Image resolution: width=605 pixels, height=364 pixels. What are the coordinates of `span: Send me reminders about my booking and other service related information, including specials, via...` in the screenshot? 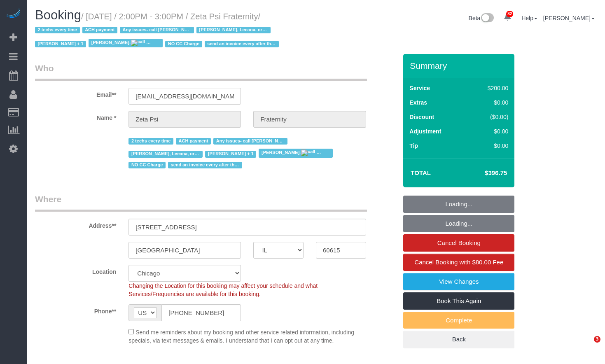 It's located at (241, 336).